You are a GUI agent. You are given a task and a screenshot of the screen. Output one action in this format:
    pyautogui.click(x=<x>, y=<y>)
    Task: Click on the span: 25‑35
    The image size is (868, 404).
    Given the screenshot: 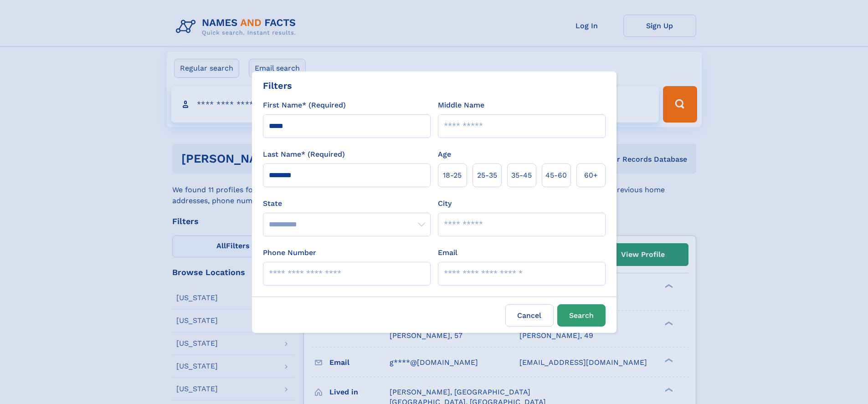 What is the action you would take?
    pyautogui.click(x=487, y=176)
    